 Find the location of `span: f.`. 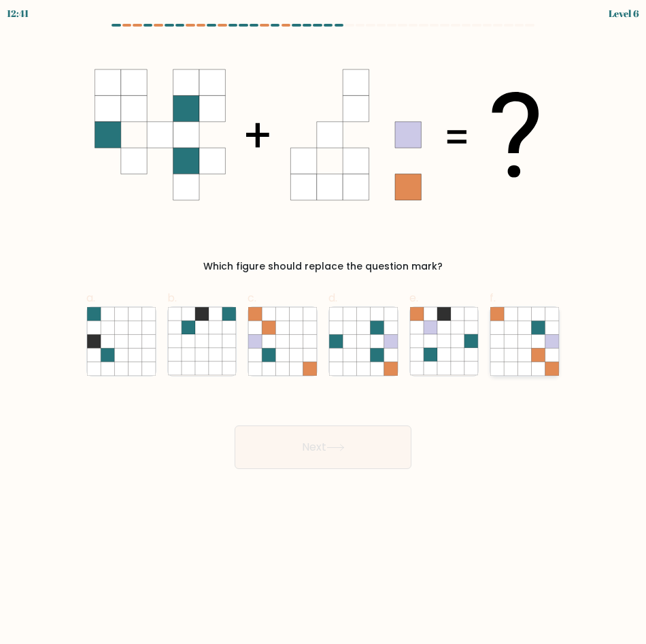

span: f. is located at coordinates (492, 297).